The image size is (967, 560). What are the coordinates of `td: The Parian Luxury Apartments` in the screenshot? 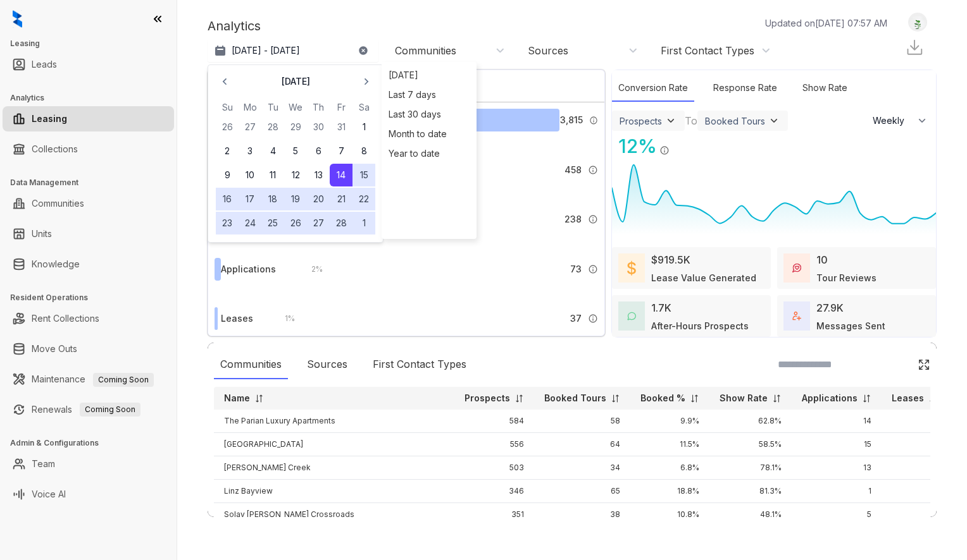 It's located at (334, 421).